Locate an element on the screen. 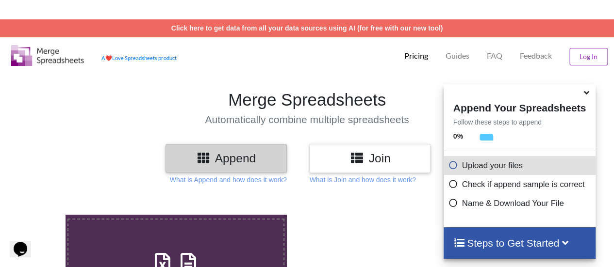  p: What is Append and how does it work? is located at coordinates (228, 180).